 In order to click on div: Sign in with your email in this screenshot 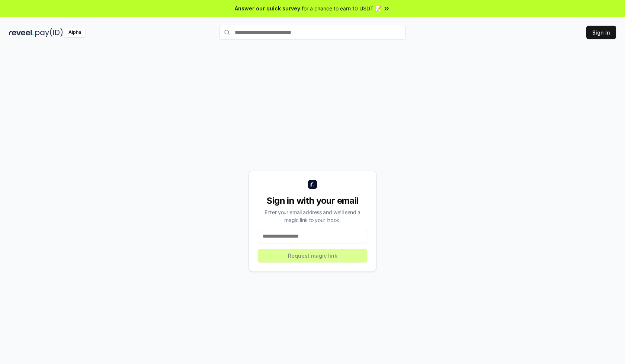, I will do `click(312, 201)`.